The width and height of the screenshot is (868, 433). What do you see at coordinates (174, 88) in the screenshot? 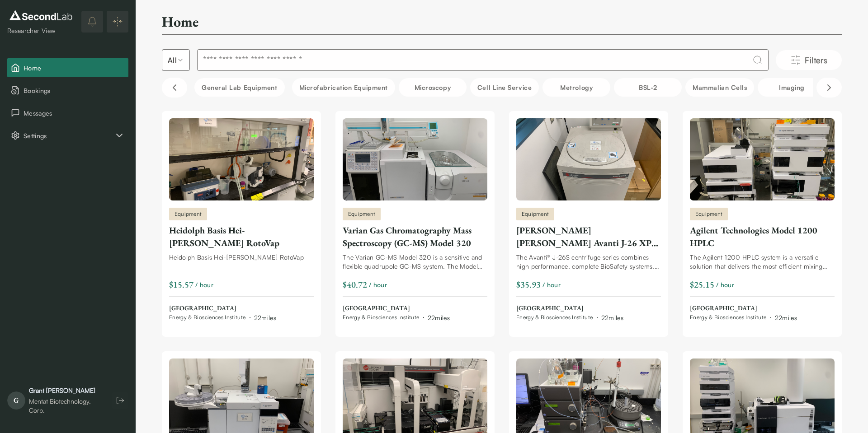
I see `button: Scroll left` at bounding box center [174, 88].